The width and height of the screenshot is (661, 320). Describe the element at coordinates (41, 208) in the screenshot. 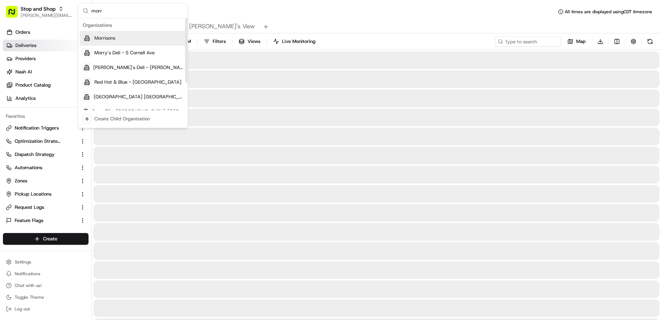

I see `a: Request Logs` at that location.